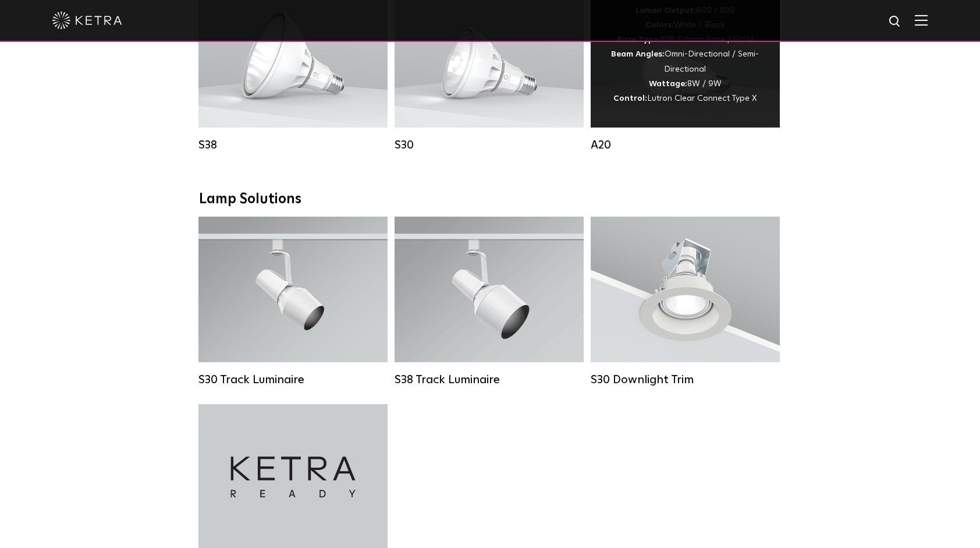  What do you see at coordinates (685, 145) in the screenshot?
I see `div: A20` at bounding box center [685, 145].